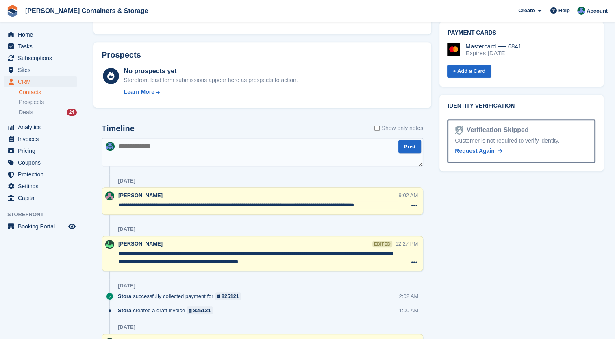 The image size is (615, 339). I want to click on span: Capital, so click(42, 198).